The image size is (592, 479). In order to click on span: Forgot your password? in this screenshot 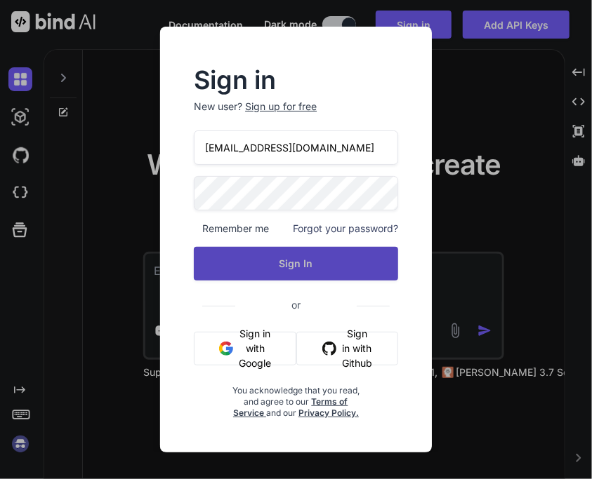, I will do `click(345, 229)`.